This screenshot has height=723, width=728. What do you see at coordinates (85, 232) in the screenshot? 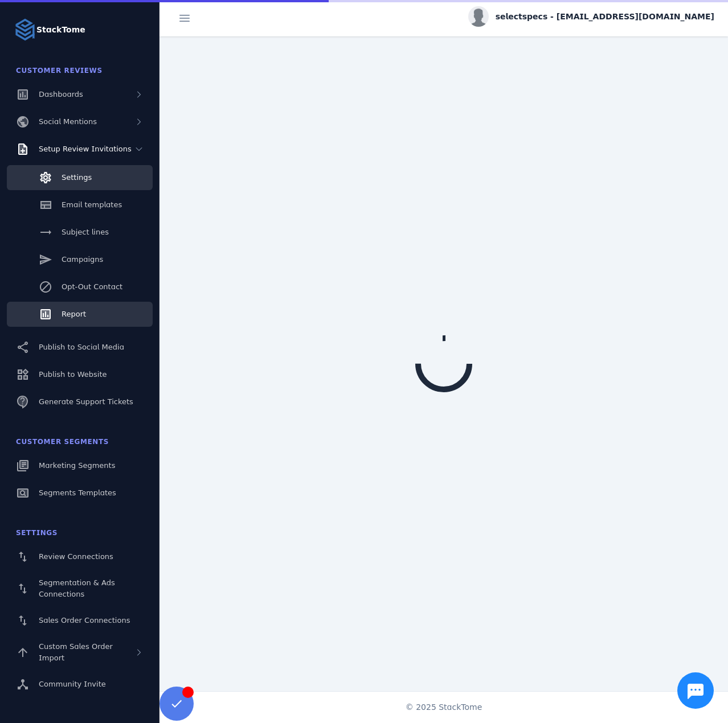
I see `span: Subject lines` at bounding box center [85, 232].